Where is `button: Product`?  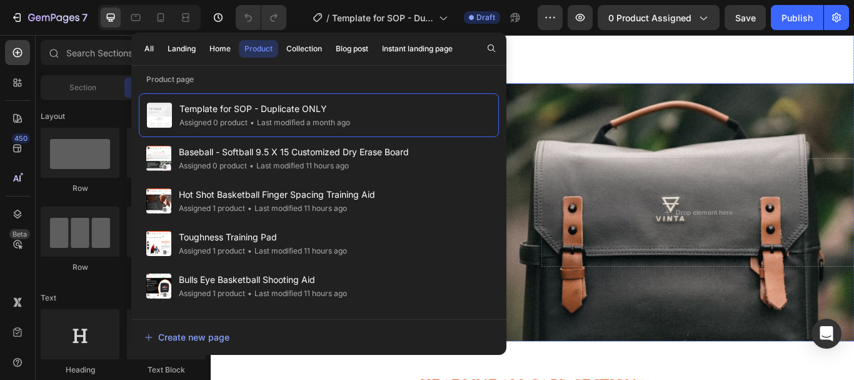 button: Product is located at coordinates (258, 49).